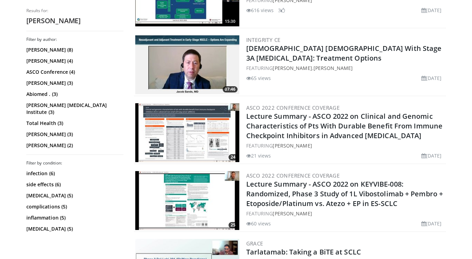  I want to click on a: 24, so click(187, 133).